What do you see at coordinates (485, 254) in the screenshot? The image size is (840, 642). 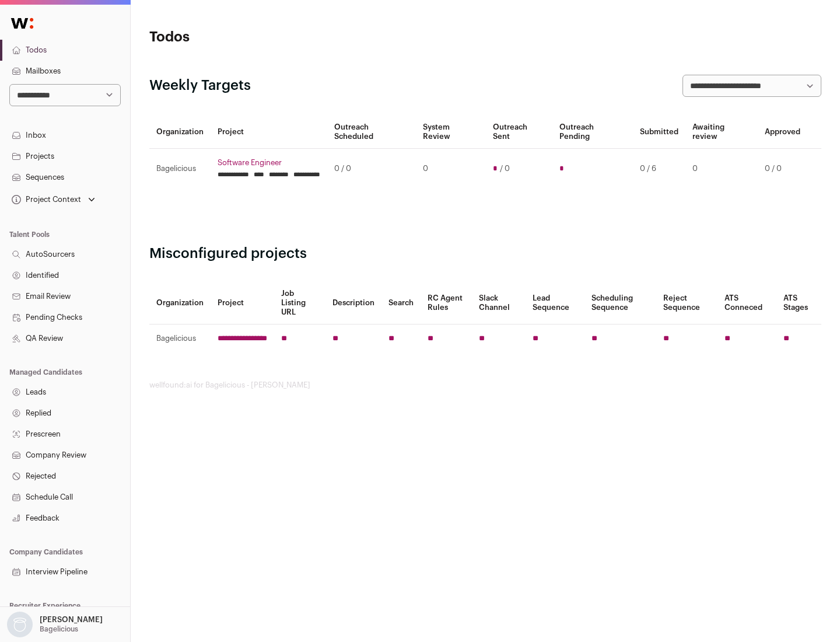 I see `h2: Misconfigured projects` at bounding box center [485, 254].